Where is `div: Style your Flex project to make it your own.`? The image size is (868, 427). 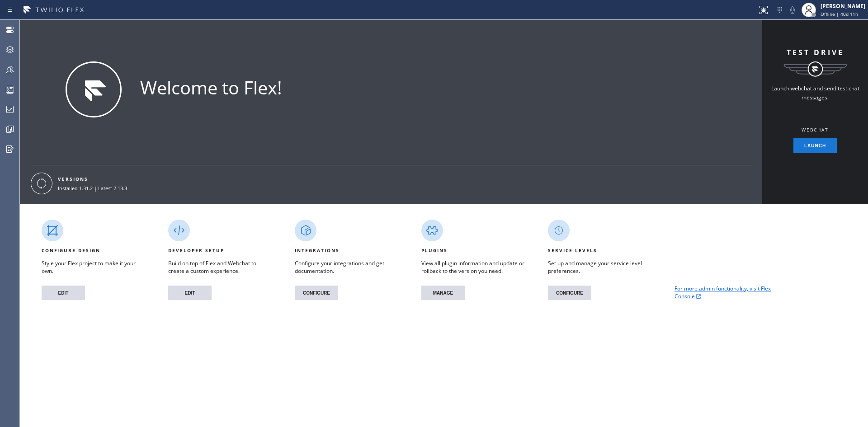 div: Style your Flex project to make it your own. is located at coordinates (94, 267).